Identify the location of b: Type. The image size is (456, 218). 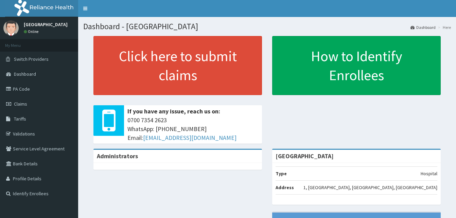
(281, 173).